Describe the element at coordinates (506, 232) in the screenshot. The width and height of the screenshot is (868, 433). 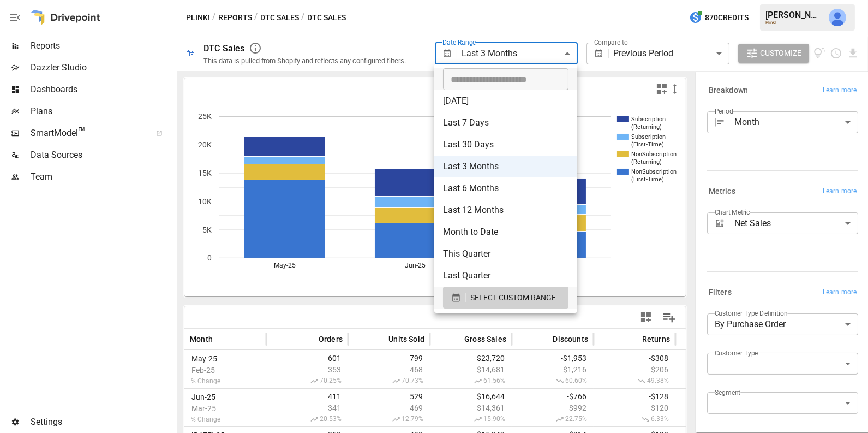
I see `li: Month to Date` at that location.